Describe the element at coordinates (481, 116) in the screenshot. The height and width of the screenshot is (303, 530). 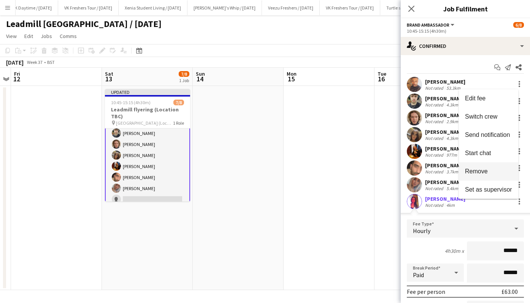
I see `span: Switch crew` at that location.